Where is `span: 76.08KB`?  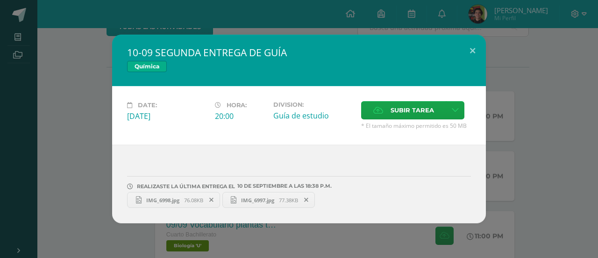 span: 76.08KB is located at coordinates (193, 200).